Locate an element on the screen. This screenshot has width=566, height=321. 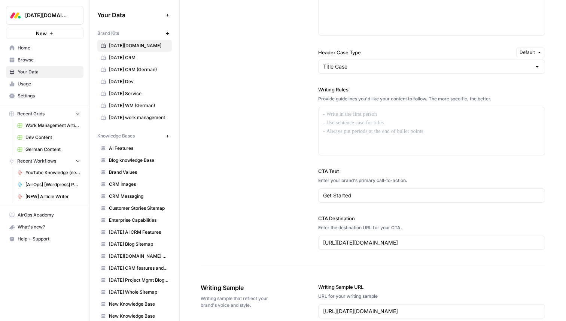
span: Default is located at coordinates (527, 52).